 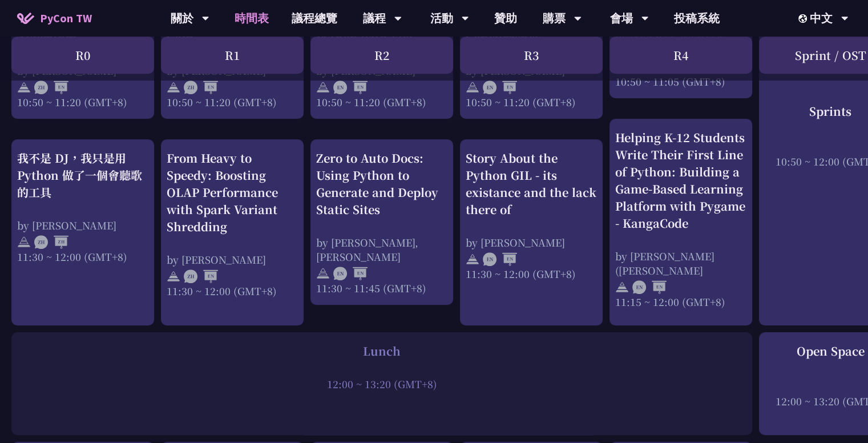 I want to click on a: PyCon TW, so click(x=54, y=19).